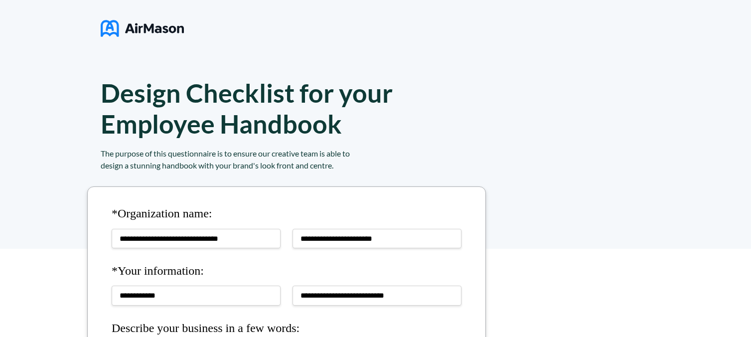 This screenshot has width=751, height=337. Describe the element at coordinates (142, 28) in the screenshot. I see `img: logo` at that location.